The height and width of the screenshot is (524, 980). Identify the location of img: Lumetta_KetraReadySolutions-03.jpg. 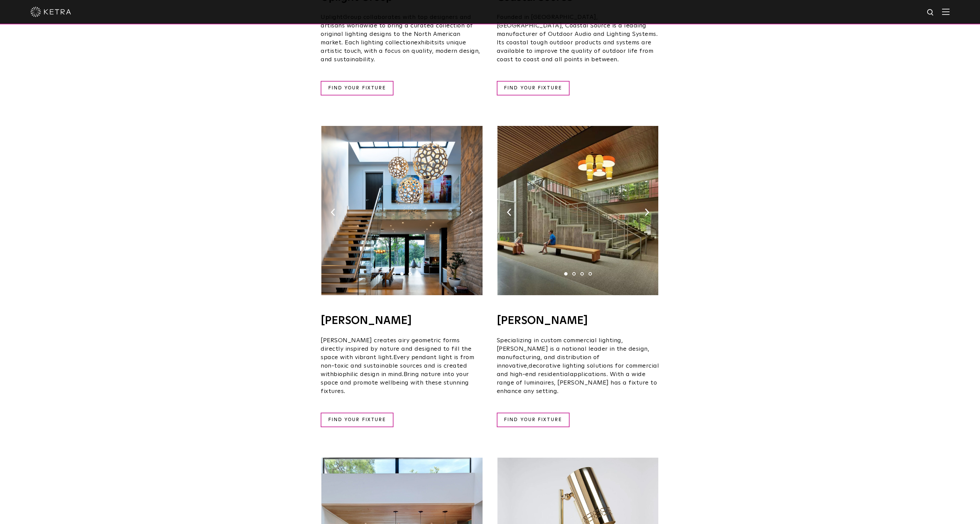
(578, 211).